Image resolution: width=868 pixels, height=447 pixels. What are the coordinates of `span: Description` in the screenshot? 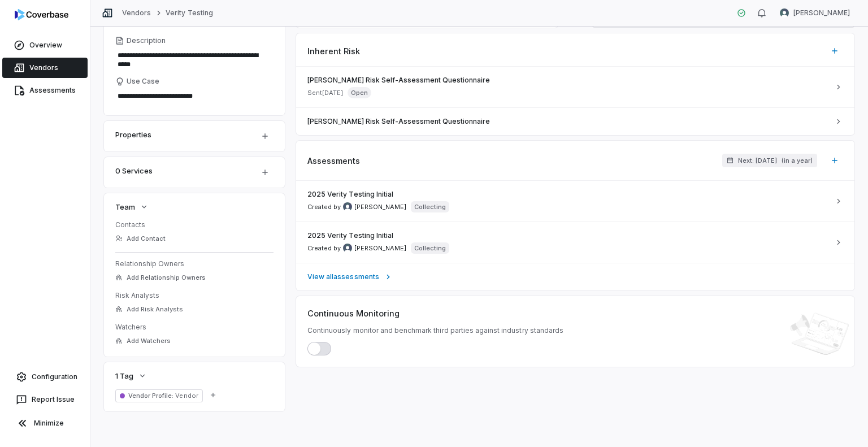 It's located at (146, 41).